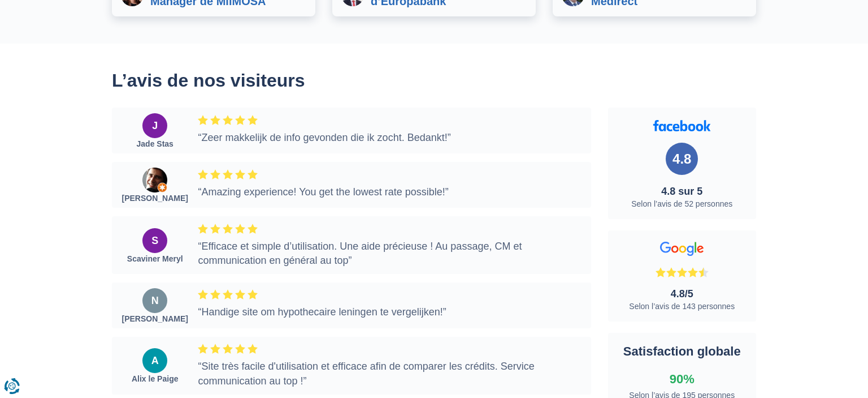 Image resolution: width=868 pixels, height=398 pixels. Describe the element at coordinates (682, 351) in the screenshot. I see `div: Satisfaction globale` at that location.